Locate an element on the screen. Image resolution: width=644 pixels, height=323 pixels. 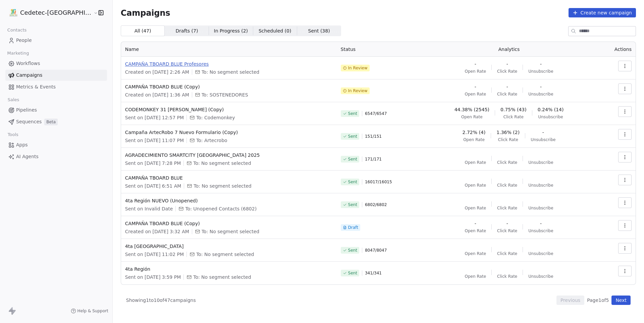
span: Draft is located at coordinates (353, 227).